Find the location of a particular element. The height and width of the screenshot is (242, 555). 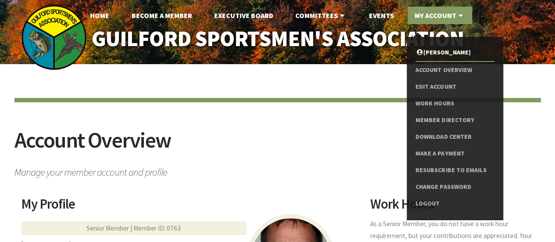

img: logo_sm.png is located at coordinates (54, 37).